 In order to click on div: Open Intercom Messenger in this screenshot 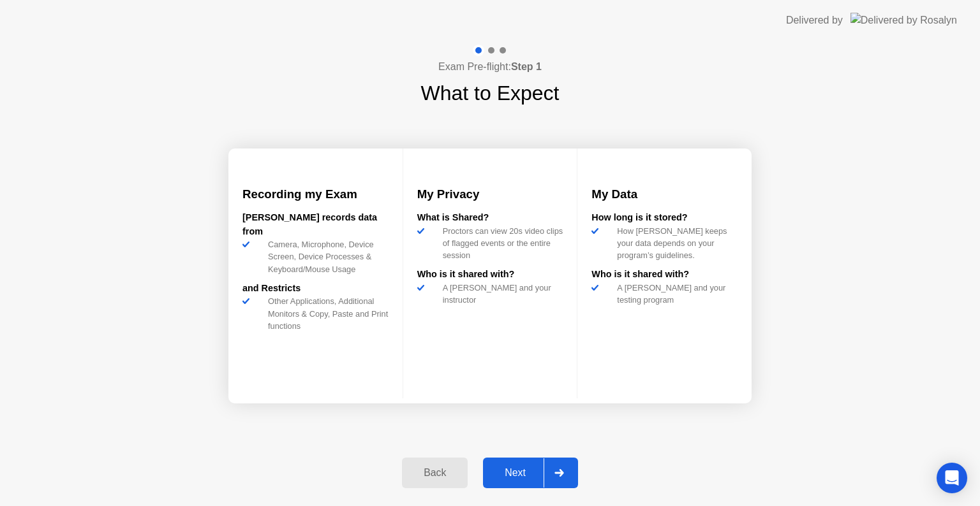, I will do `click(951, 478)`.